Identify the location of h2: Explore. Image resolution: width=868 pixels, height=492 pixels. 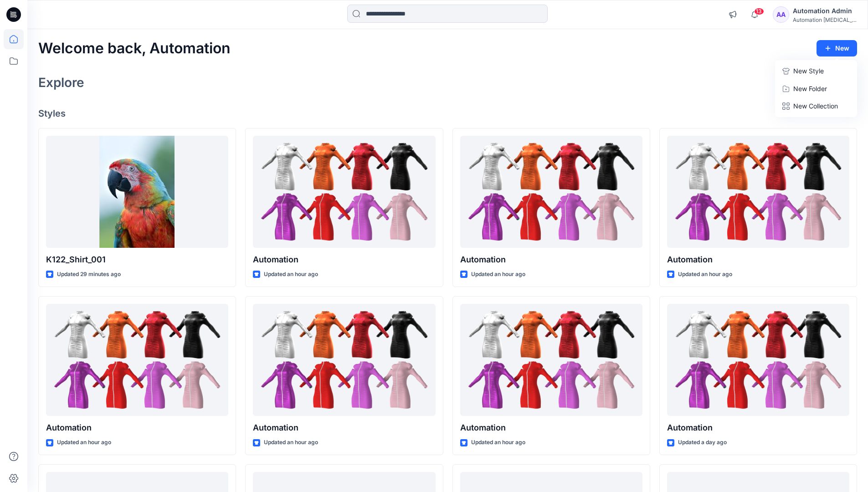
(61, 82).